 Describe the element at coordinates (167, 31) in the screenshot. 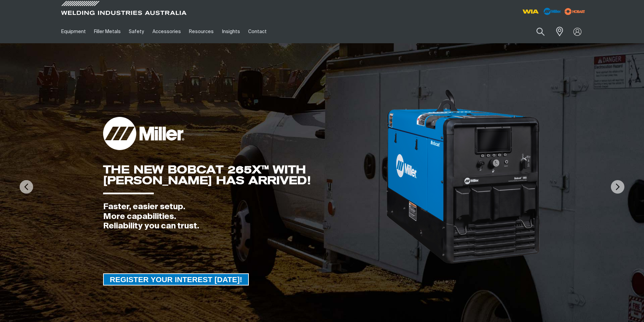

I see `a: Accessories` at that location.